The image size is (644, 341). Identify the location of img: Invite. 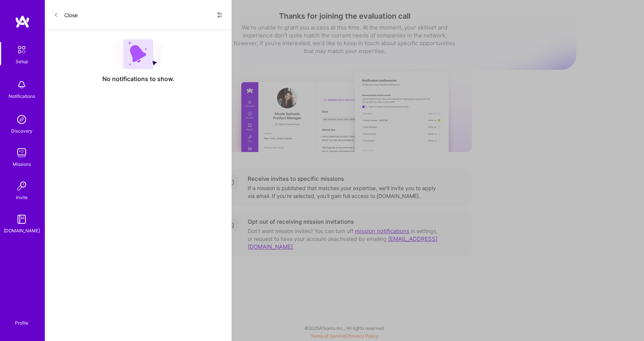
(22, 186).